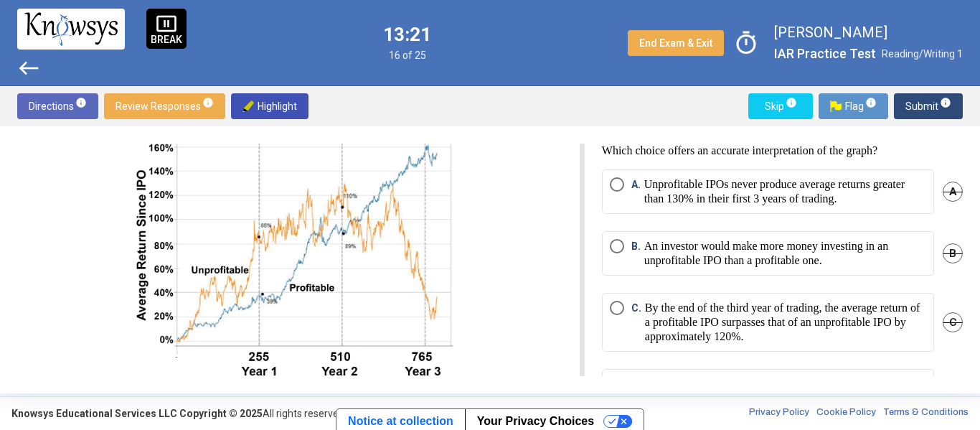  What do you see at coordinates (853, 106) in the screenshot?
I see `button: Flag.pngFlaginfo` at bounding box center [853, 106].